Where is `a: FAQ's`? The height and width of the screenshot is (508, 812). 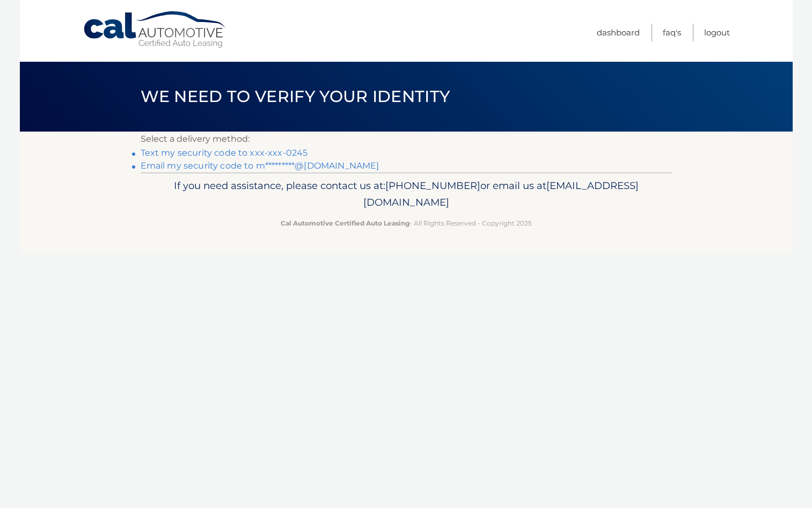 a: FAQ's is located at coordinates (672, 32).